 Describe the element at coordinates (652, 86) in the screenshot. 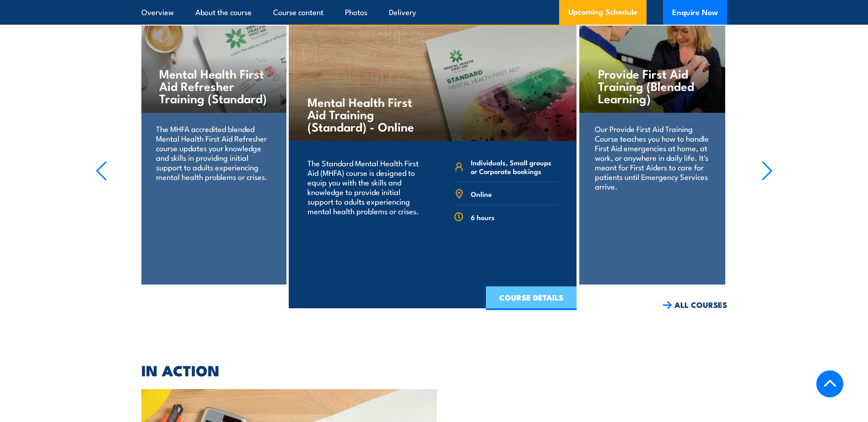

I see `h4: Provide First Aid Training (Blended Learning)` at that location.